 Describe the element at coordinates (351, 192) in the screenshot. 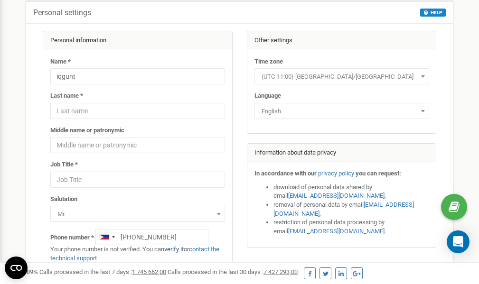

I see `li: download of personal data shared by email ,` at that location.